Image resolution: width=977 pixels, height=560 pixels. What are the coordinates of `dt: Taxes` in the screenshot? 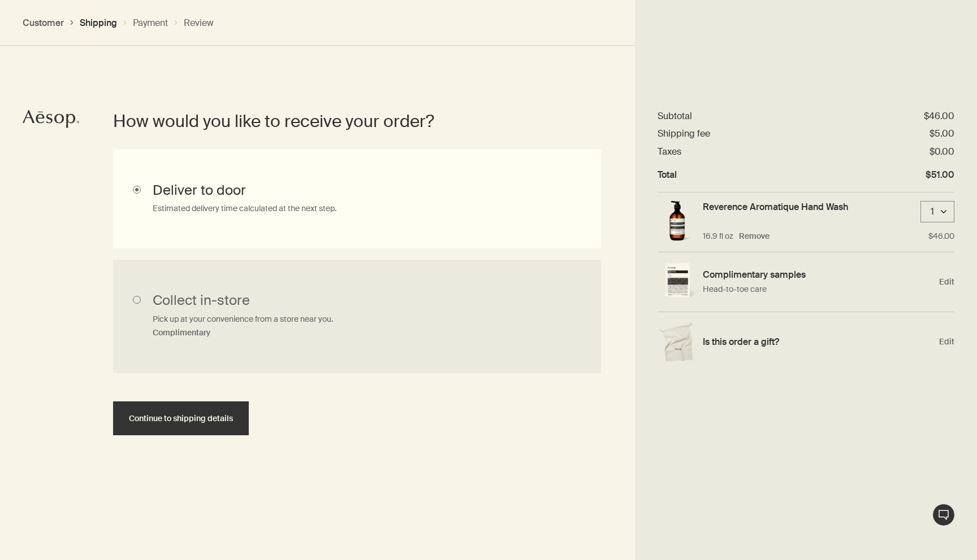 It's located at (670, 152).